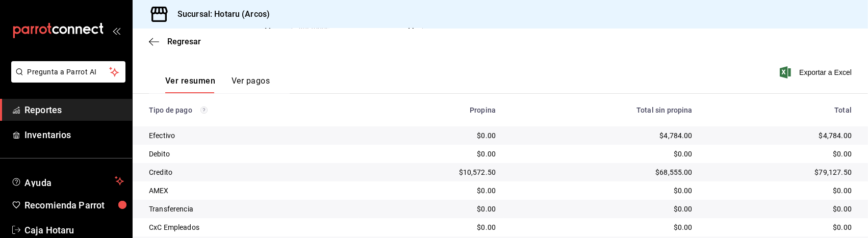 The width and height of the screenshot is (868, 238). Describe the element at coordinates (816, 72) in the screenshot. I see `button: Exportar a Excel` at that location.